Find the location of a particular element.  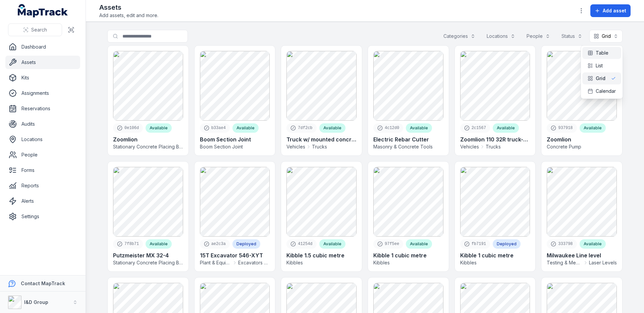

span: Grid is located at coordinates (600, 78).